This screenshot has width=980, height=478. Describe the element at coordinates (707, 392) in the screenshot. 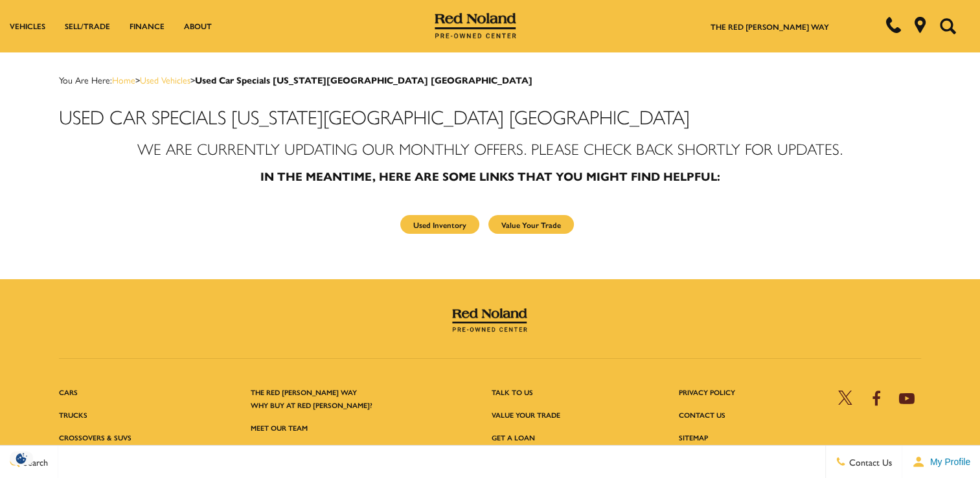

I see `a: Privacy Policy` at that location.